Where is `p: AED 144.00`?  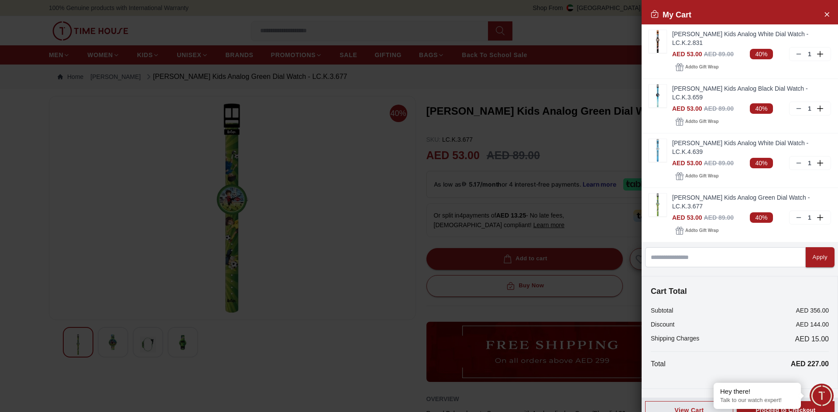
p: AED 144.00 is located at coordinates (813, 325).